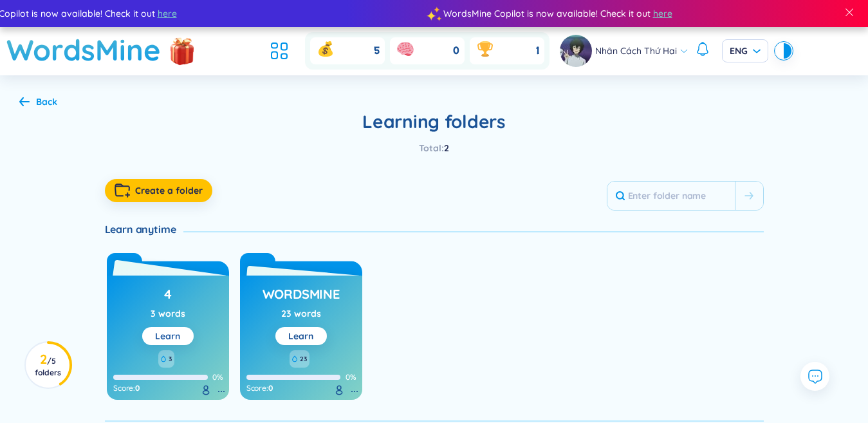  Describe the element at coordinates (745, 51) in the screenshot. I see `span: ENG` at that location.